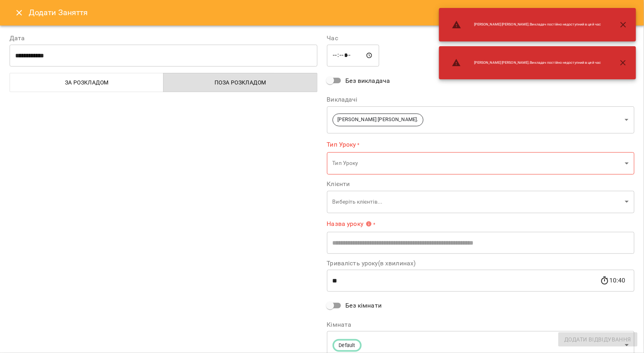  I want to click on span: Назва уроку, so click(349, 223).